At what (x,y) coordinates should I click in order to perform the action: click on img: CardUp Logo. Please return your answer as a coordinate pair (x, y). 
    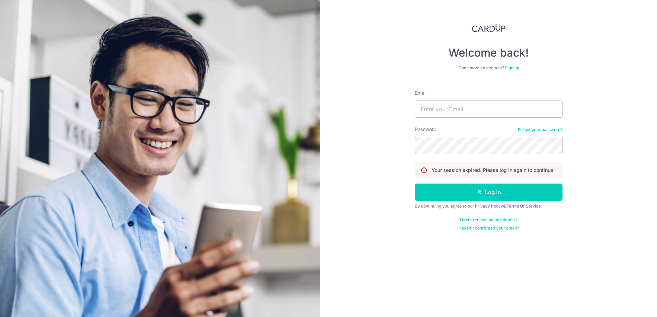
    Looking at the image, I should click on (488, 28).